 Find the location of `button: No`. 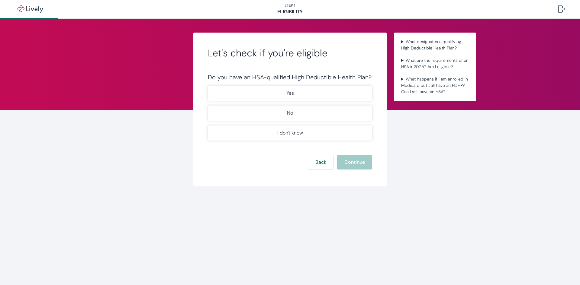

button: No is located at coordinates (290, 113).